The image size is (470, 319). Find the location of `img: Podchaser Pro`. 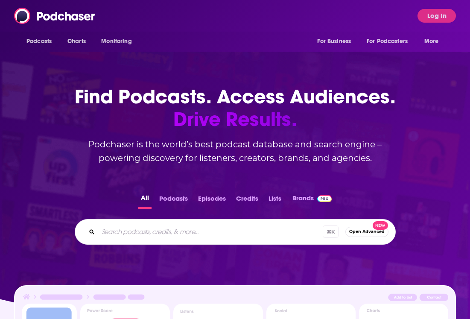

img: Podchaser Pro is located at coordinates (325, 199).